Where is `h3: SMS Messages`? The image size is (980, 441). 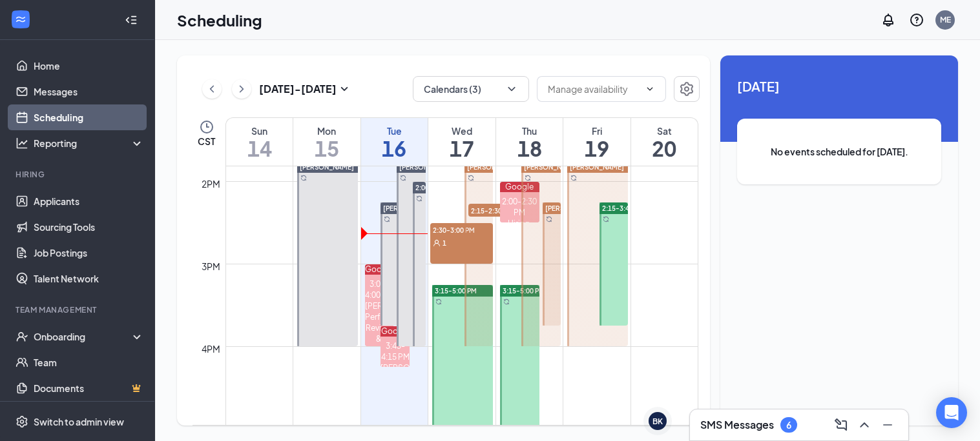
h3: SMS Messages is located at coordinates (736, 425).